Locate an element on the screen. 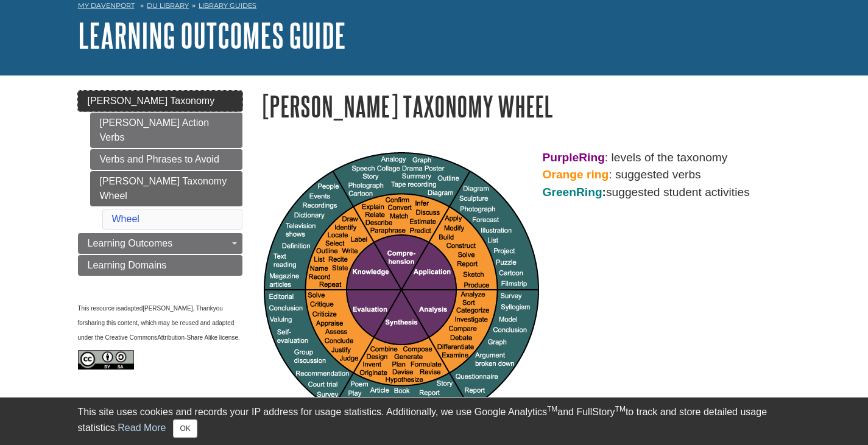  a: Learning Domains is located at coordinates (161, 265).